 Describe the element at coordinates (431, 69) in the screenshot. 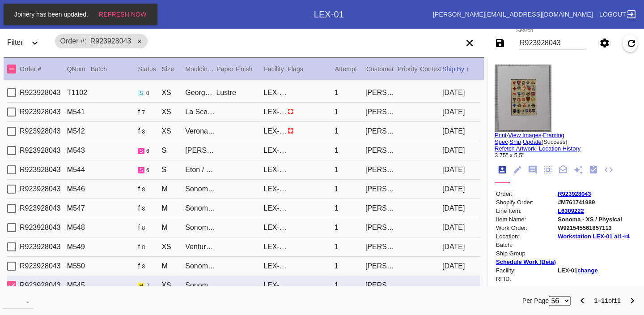

I see `div: Context` at that location.